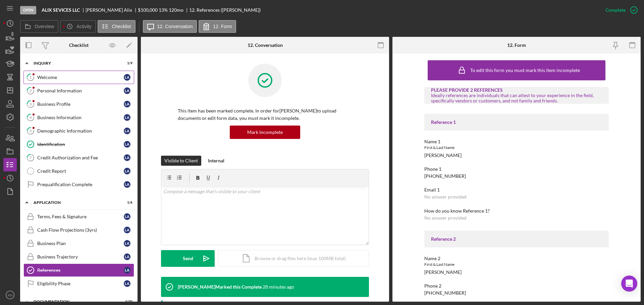  Describe the element at coordinates (10, 295) in the screenshot. I see `text: KD` at that location.